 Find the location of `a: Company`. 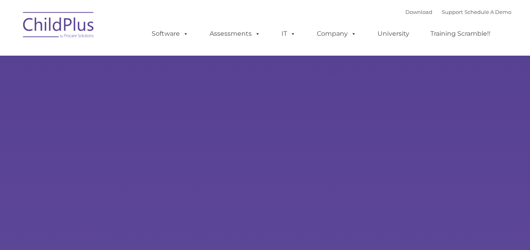

a: Company is located at coordinates (337, 34).